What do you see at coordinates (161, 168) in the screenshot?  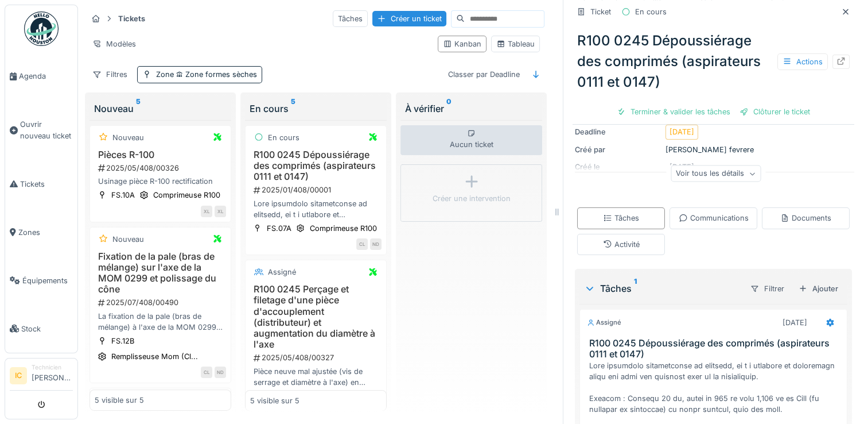 I see `div: 2025/05/408/00326` at bounding box center [161, 168].